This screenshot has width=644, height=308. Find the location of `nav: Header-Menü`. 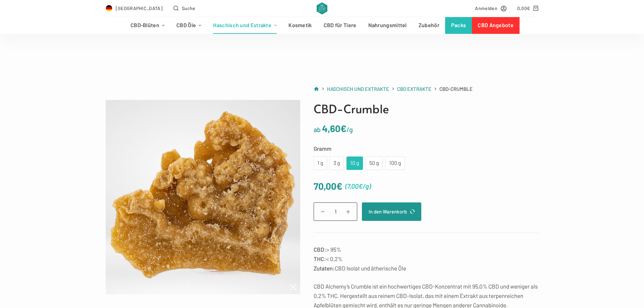

nav: Header-Menü is located at coordinates (322, 26).